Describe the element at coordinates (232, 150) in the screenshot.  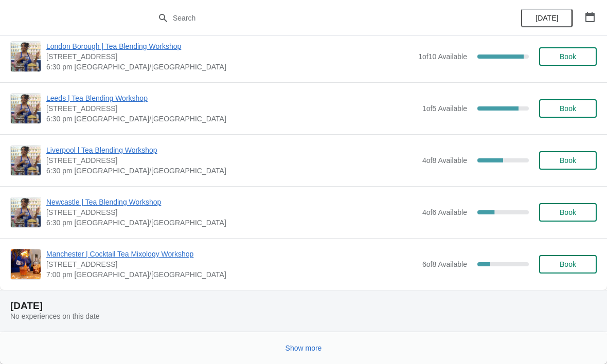
I see `span: Liverpool | Tea Blending Workshop` at that location.